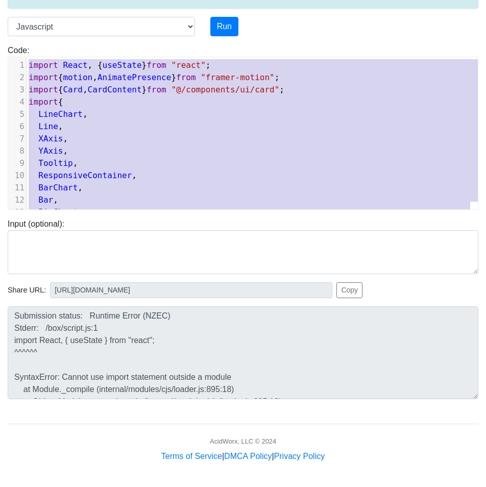 The image size is (486, 487). Describe the element at coordinates (85, 175) in the screenshot. I see `span: ResponsiveContainer` at that location.